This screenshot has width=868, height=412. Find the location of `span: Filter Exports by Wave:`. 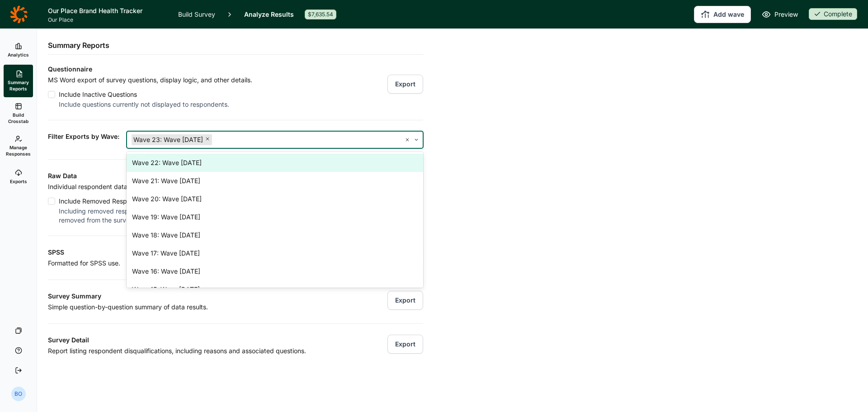

span: Filter Exports by Wave: is located at coordinates (84, 140).